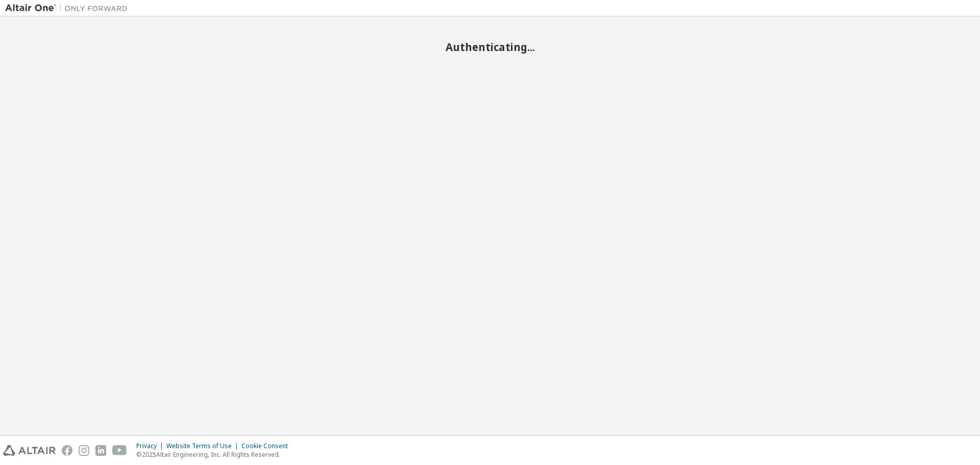 This screenshot has width=980, height=465. What do you see at coordinates (215, 454) in the screenshot?
I see `p: © 2025 Altair Engineering, Inc. All Rights Reserved.` at bounding box center [215, 454].